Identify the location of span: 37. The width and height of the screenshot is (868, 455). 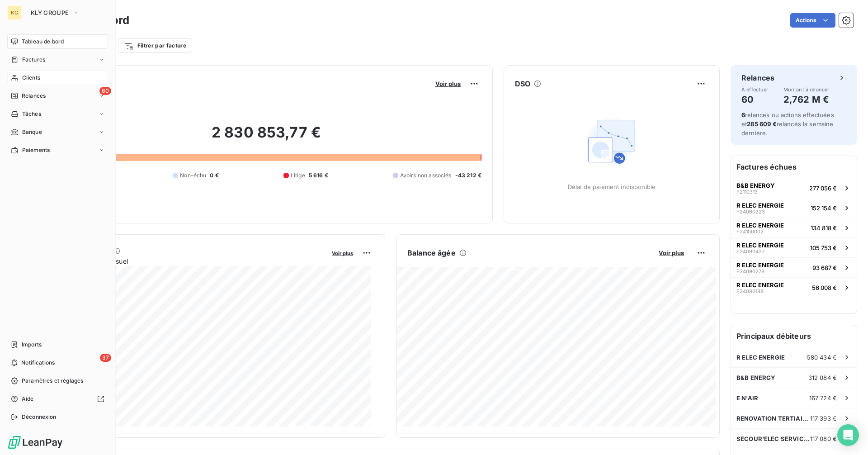
(105, 358).